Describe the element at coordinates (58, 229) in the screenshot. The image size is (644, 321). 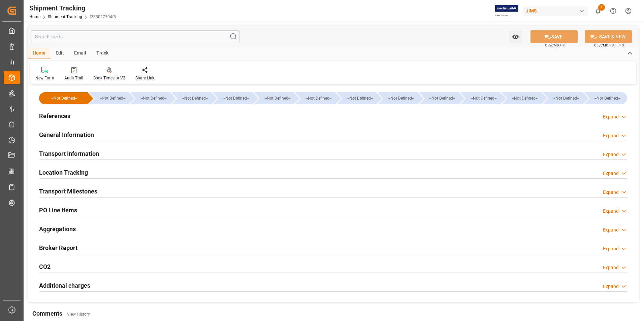
I see `h2: Aggregations` at that location.